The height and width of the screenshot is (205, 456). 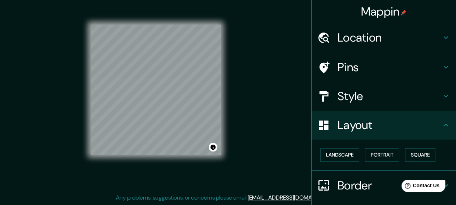 What do you see at coordinates (340, 155) in the screenshot?
I see `button: Landscape` at bounding box center [340, 155].